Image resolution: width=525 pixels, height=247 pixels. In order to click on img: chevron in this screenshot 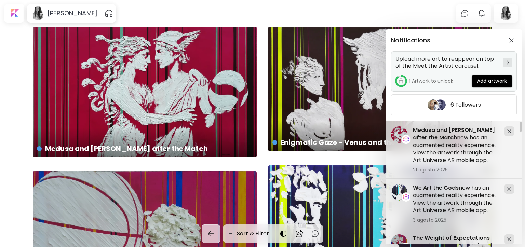, I will do `click(508, 63)`.